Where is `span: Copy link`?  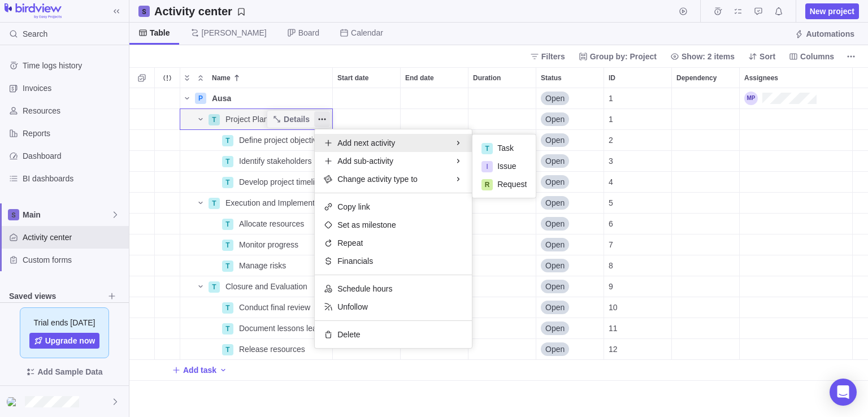
span: Copy link is located at coordinates (354, 207).